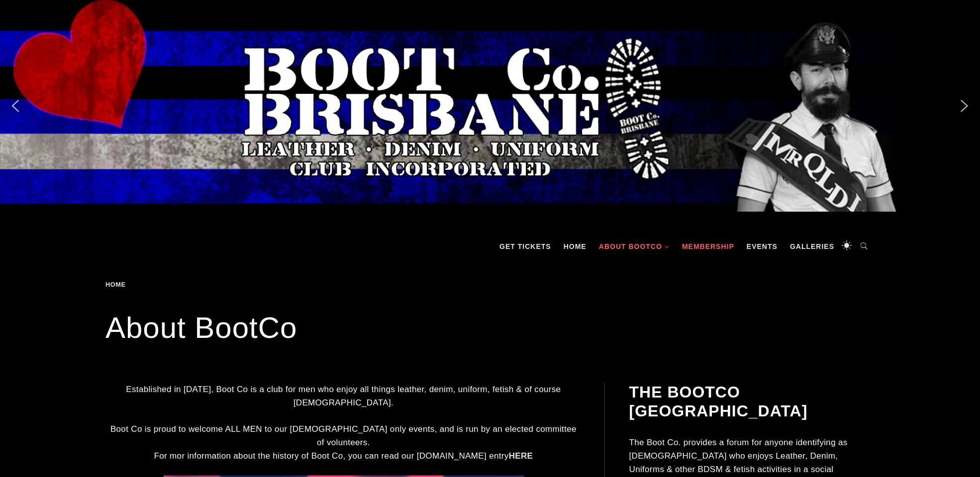  Describe the element at coordinates (15, 106) in the screenshot. I see `div: previous arrow` at that location.